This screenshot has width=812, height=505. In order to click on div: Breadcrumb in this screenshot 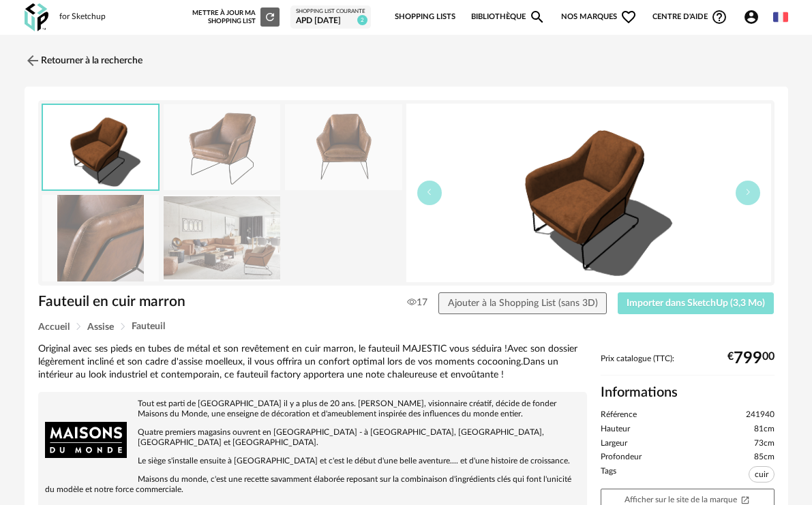, I will do `click(406, 326)`.